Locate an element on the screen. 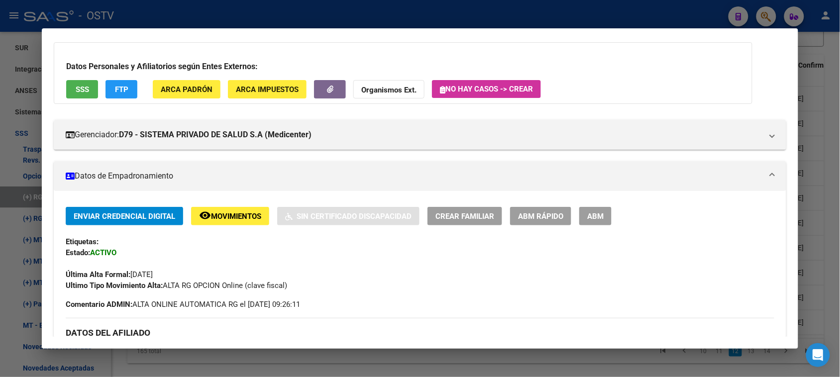 Image resolution: width=840 pixels, height=377 pixels. strong: ACTIVO is located at coordinates (103, 253).